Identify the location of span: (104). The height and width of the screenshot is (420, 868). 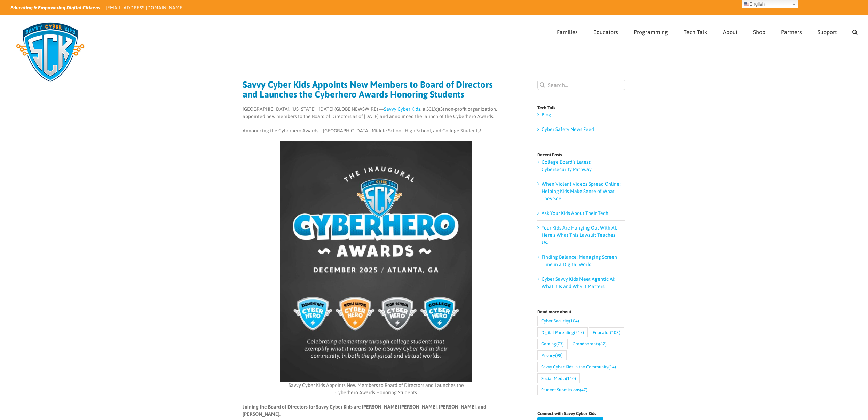
(574, 321).